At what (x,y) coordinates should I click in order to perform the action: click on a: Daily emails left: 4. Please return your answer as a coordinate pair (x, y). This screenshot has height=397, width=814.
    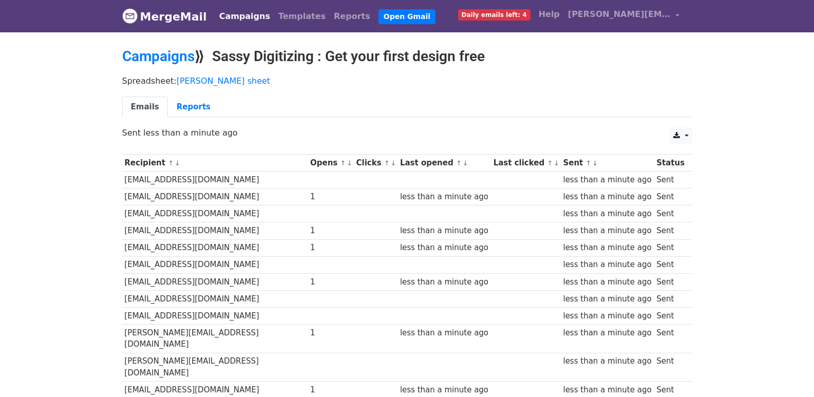
    Looking at the image, I should click on (494, 14).